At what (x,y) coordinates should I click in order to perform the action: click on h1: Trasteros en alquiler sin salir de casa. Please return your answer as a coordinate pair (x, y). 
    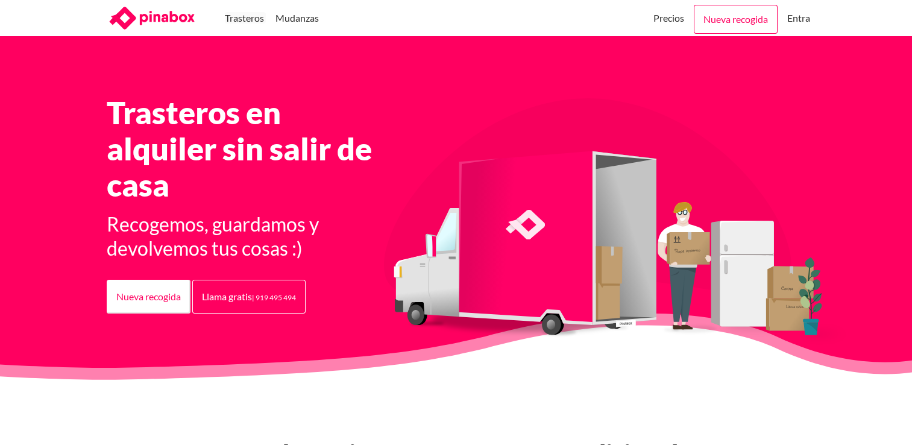
    Looking at the image, I should click on (249, 148).